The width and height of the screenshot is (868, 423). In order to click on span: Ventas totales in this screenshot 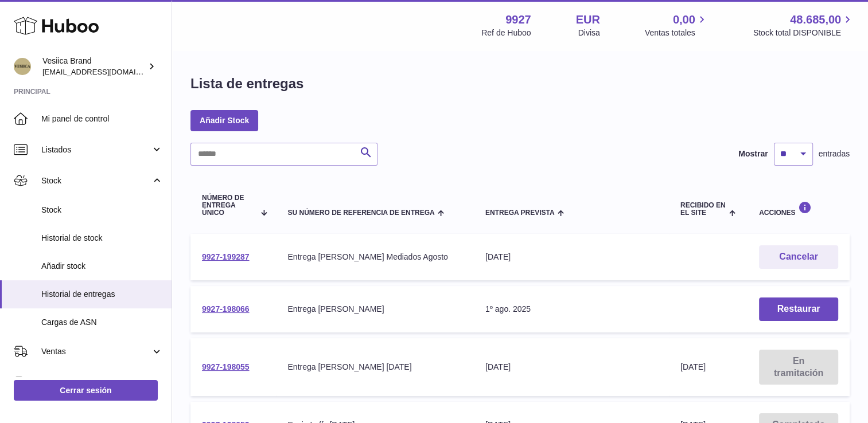, I will do `click(676, 33)`.